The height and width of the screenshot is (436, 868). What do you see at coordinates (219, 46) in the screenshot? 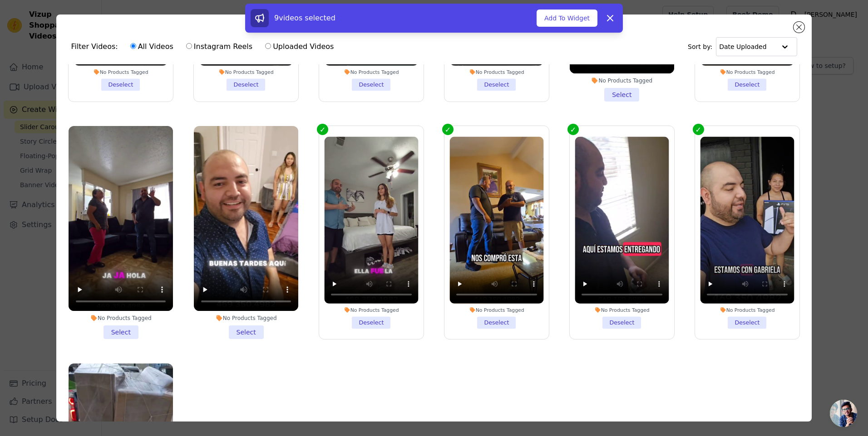
I see `label: Instagram Reels` at bounding box center [219, 46].